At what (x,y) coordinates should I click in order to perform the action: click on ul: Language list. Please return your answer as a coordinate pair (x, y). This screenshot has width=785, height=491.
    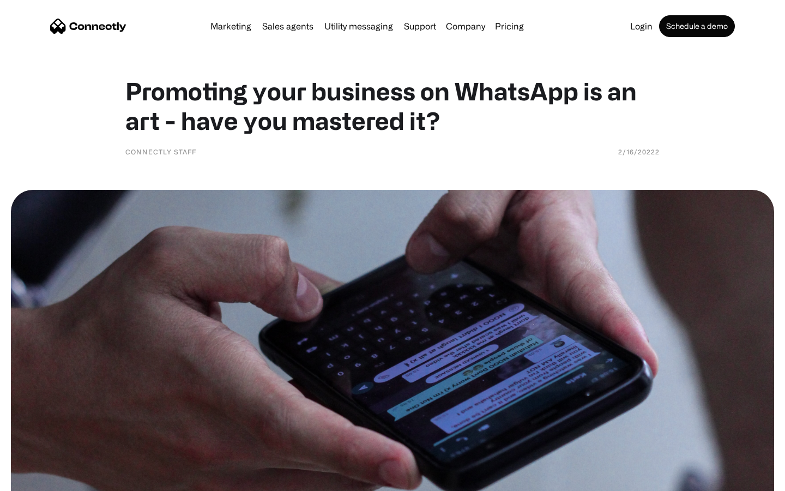
    Looking at the image, I should click on (44, 479).